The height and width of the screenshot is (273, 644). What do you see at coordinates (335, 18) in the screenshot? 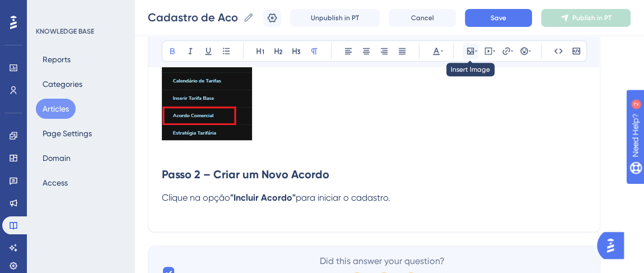
I see `button: Unpublish in PT` at bounding box center [335, 18].